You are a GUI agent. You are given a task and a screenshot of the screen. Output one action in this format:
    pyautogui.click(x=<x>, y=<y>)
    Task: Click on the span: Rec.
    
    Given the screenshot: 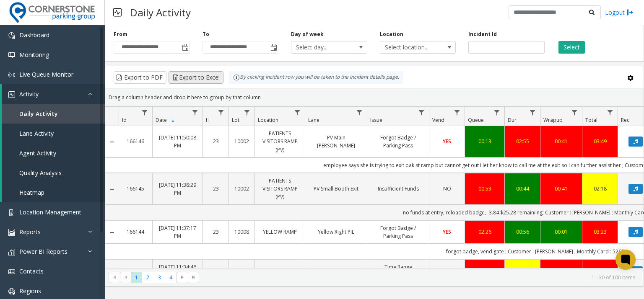 What is the action you would take?
    pyautogui.click(x=626, y=120)
    